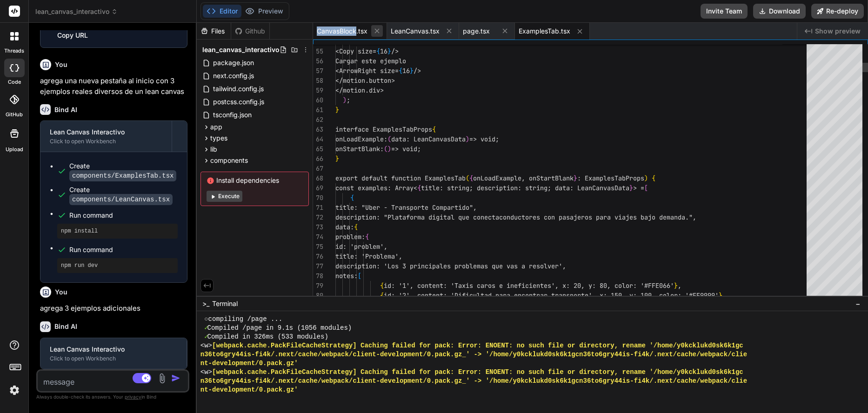  Describe the element at coordinates (318, 139) in the screenshot. I see `div: 64` at that location.